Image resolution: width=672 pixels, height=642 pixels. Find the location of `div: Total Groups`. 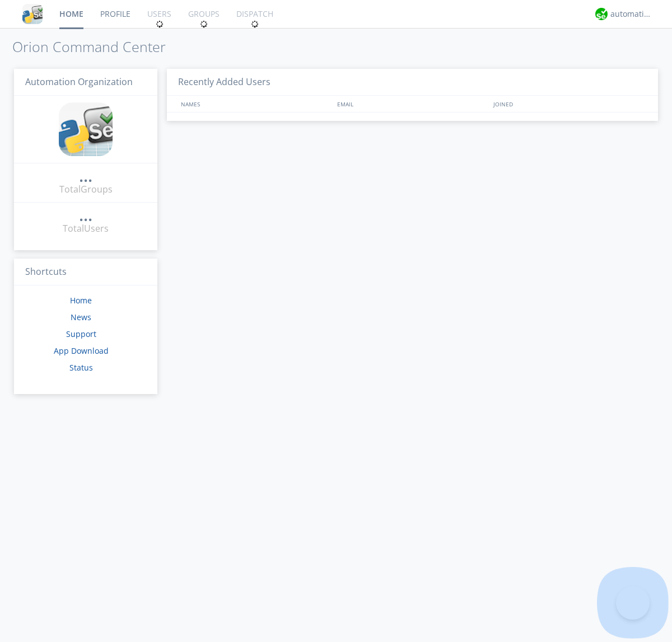

div: Total Groups is located at coordinates (86, 189).